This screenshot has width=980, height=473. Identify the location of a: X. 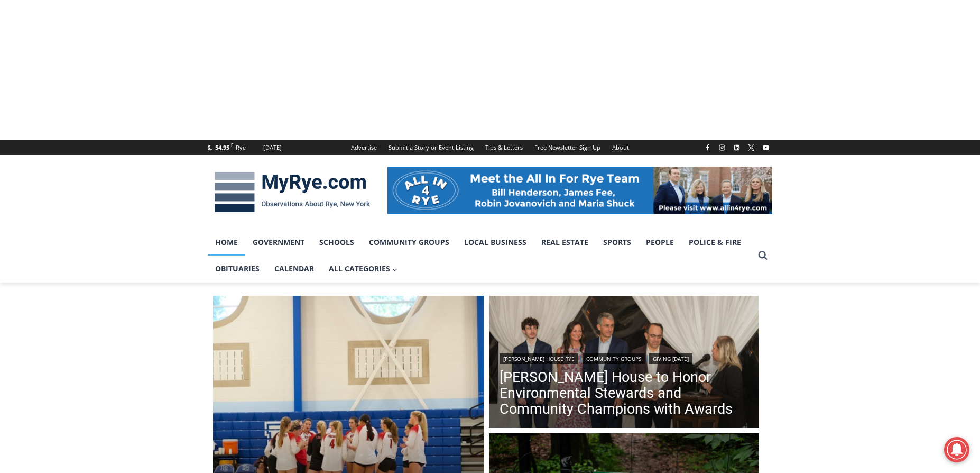
(751, 147).